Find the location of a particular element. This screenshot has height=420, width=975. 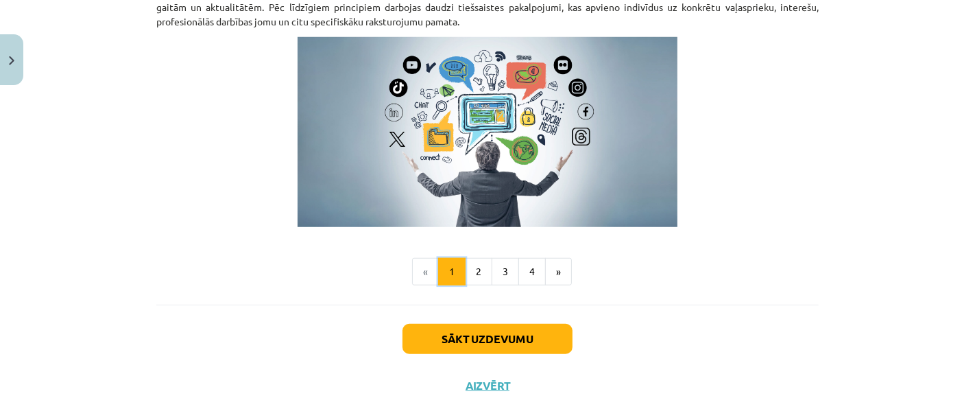

button: Sākt uzdevumu is located at coordinates (487, 339).